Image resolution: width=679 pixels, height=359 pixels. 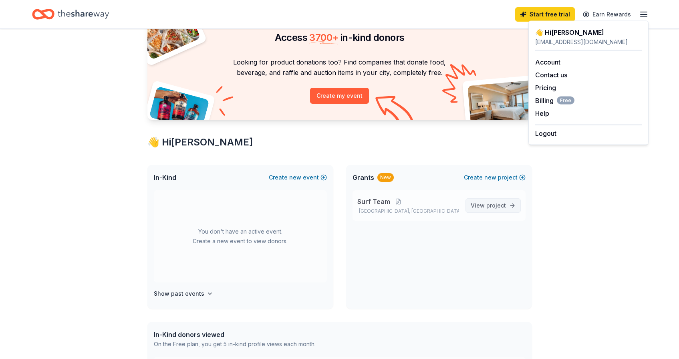 I want to click on img: Pizza, so click(x=170, y=34).